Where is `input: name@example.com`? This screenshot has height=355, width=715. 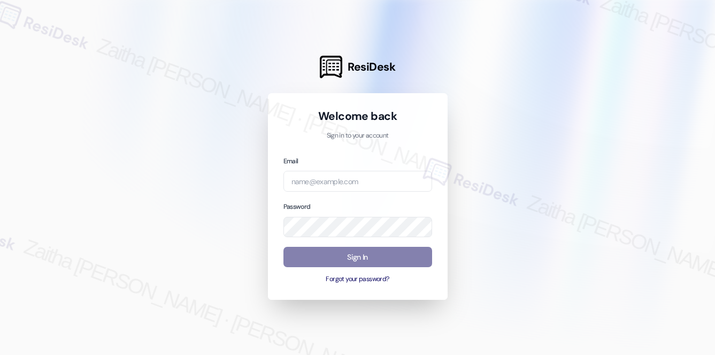
input: name@example.com is located at coordinates (358, 181).